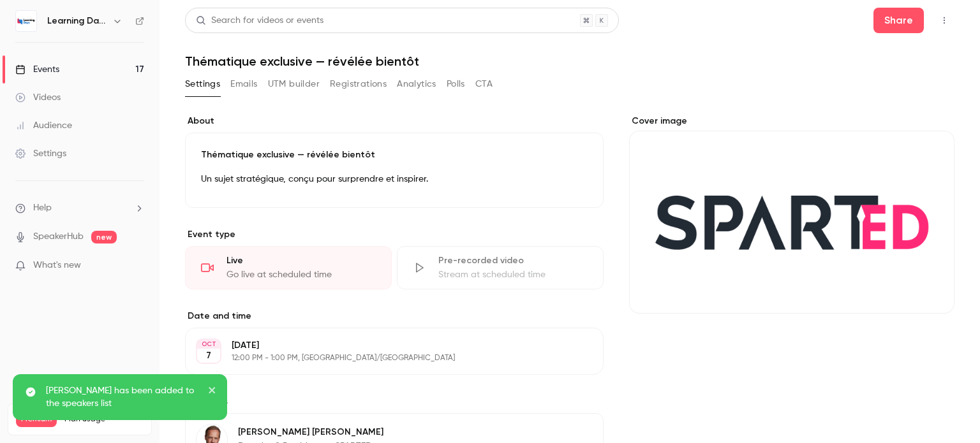 This screenshot has height=443, width=980. Describe the element at coordinates (301, 275) in the screenshot. I see `div: Go live at scheduled time` at that location.